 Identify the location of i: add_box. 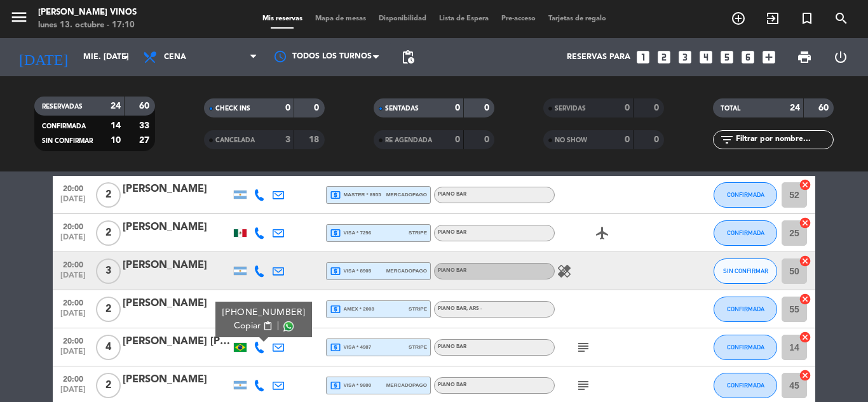
(769, 57).